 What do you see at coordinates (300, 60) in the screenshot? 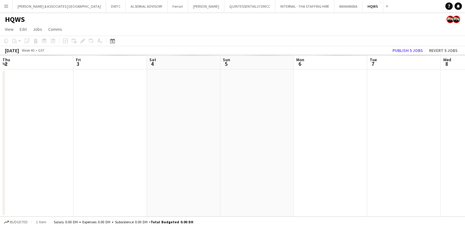
I see `span: Mon` at bounding box center [300, 60].